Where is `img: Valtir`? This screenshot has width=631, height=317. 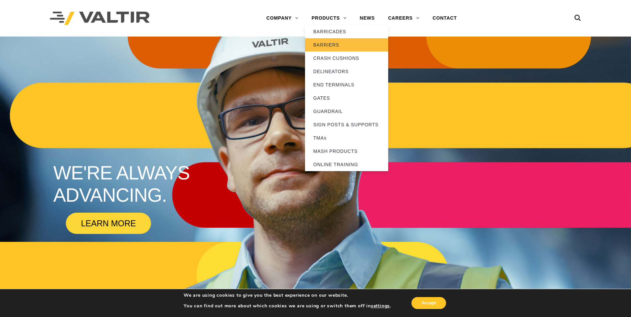
img: Valtir is located at coordinates (100, 18).